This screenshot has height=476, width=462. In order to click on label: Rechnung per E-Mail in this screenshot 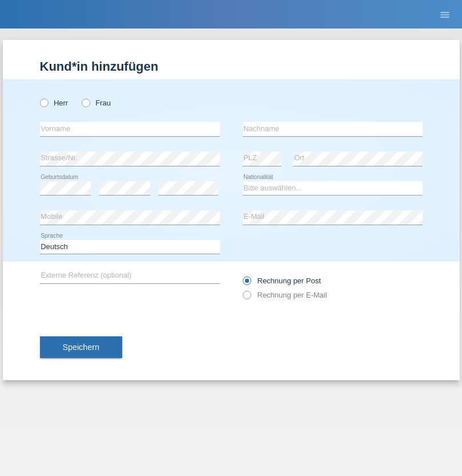, I will do `click(285, 295)`.